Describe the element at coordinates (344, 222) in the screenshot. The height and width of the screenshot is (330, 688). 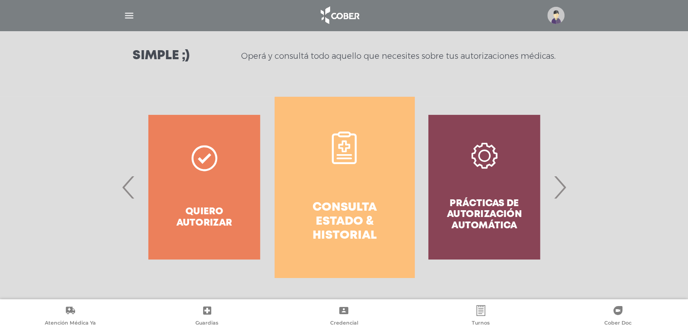
I see `h4: Consulta estado & historial` at that location.